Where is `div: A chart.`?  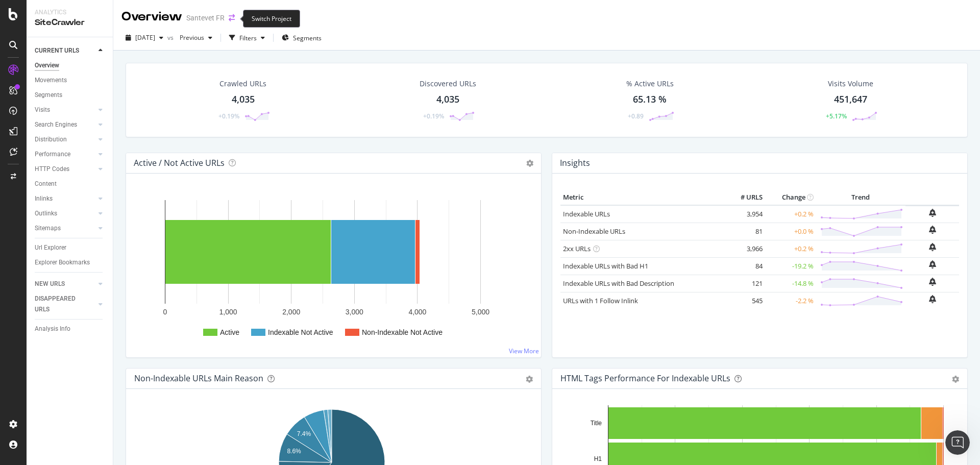 div: A chart. is located at coordinates (332, 270).